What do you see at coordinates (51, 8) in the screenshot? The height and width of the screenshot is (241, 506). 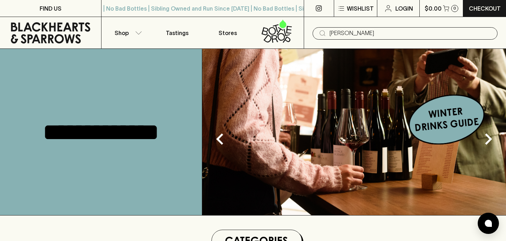 I see `p: FIND US` at bounding box center [51, 8].